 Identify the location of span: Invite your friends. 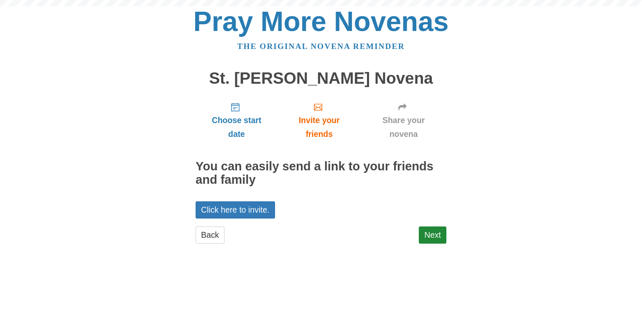
(319, 127).